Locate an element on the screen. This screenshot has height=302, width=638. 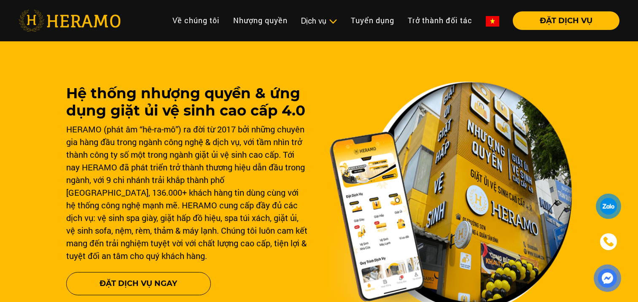
a: Trở thành đối tác is located at coordinates (440, 20).